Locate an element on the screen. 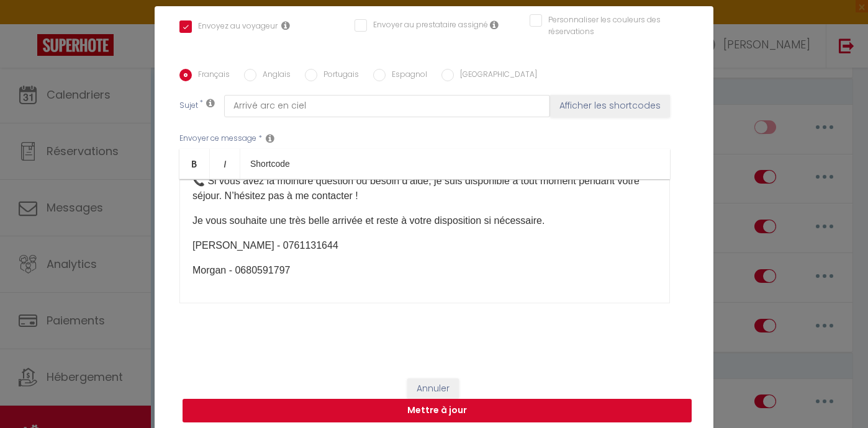  label: Sujet is located at coordinates (189, 106).